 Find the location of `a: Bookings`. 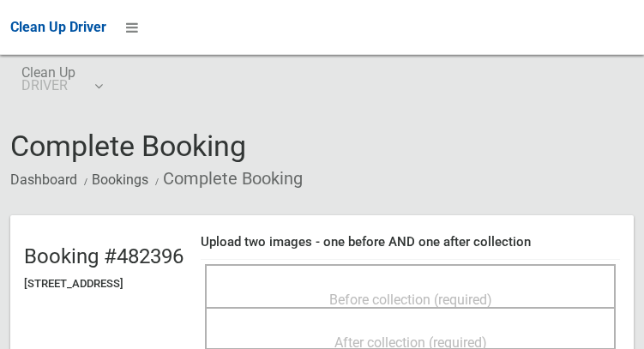

a: Bookings is located at coordinates (120, 179).